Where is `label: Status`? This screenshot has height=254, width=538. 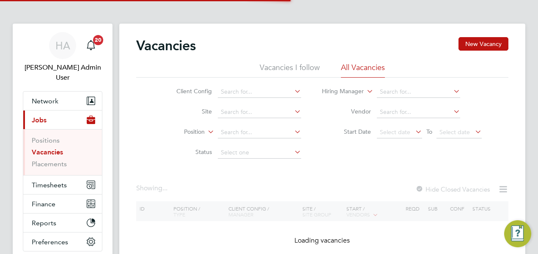 label: Status is located at coordinates (187, 152).